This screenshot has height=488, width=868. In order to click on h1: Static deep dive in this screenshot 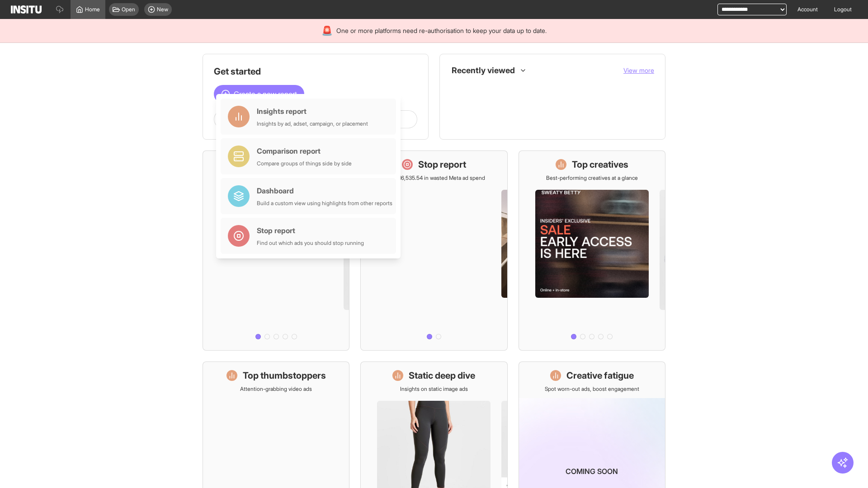, I will do `click(442, 376)`.